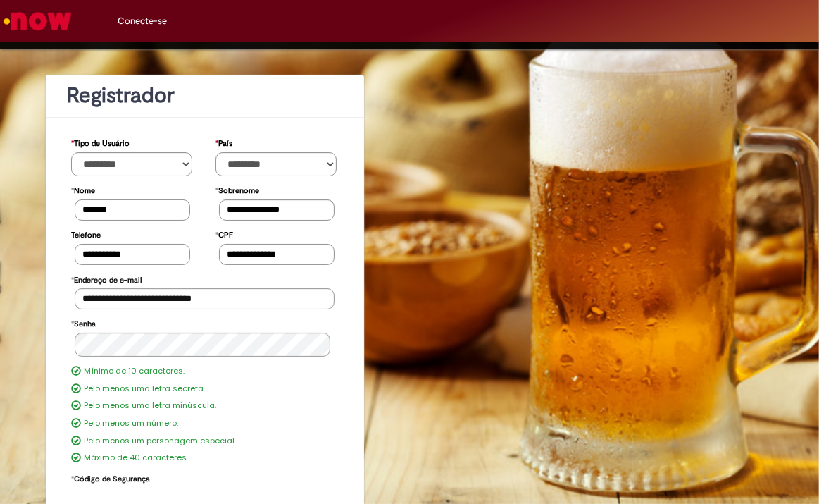 This screenshot has width=819, height=504. Describe the element at coordinates (107, 280) in the screenshot. I see `font: Endereço de e-mail` at that location.